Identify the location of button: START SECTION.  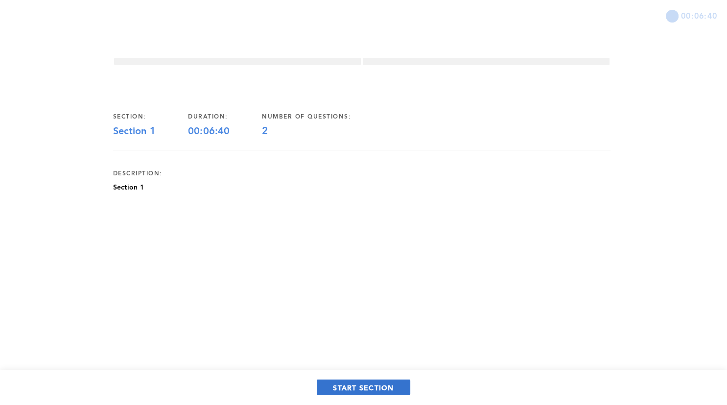
(363, 387).